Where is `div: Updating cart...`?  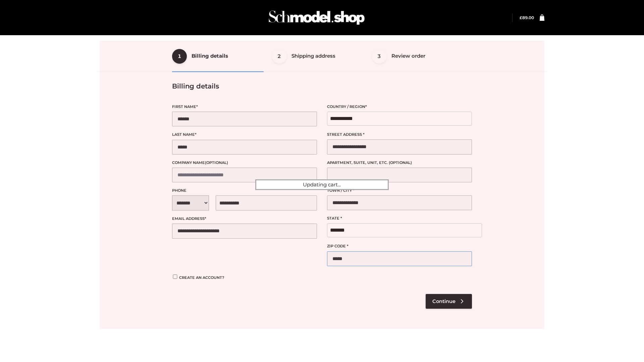 div: Updating cart... is located at coordinates (322, 184).